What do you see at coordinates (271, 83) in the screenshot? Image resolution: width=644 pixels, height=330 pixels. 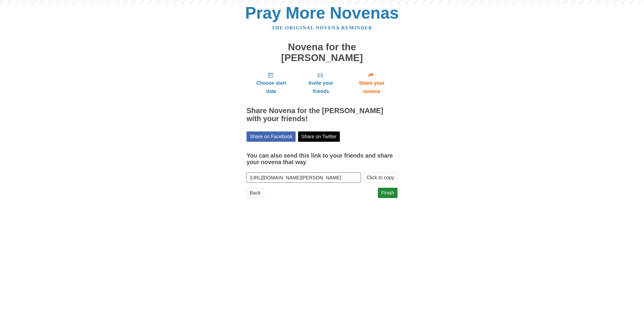 I see `a: Choose start date` at bounding box center [271, 83].